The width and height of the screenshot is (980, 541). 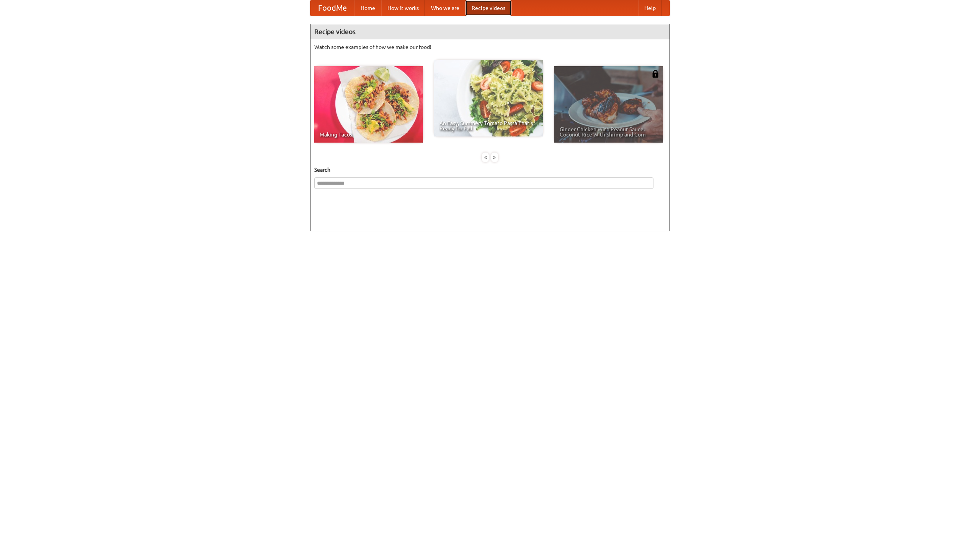 What do you see at coordinates (650, 8) in the screenshot?
I see `a: Help` at bounding box center [650, 8].